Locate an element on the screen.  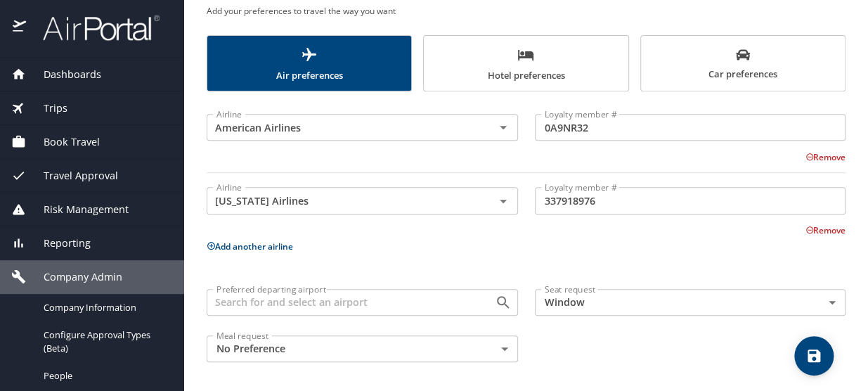
span: Car preferences is located at coordinates (742, 65).